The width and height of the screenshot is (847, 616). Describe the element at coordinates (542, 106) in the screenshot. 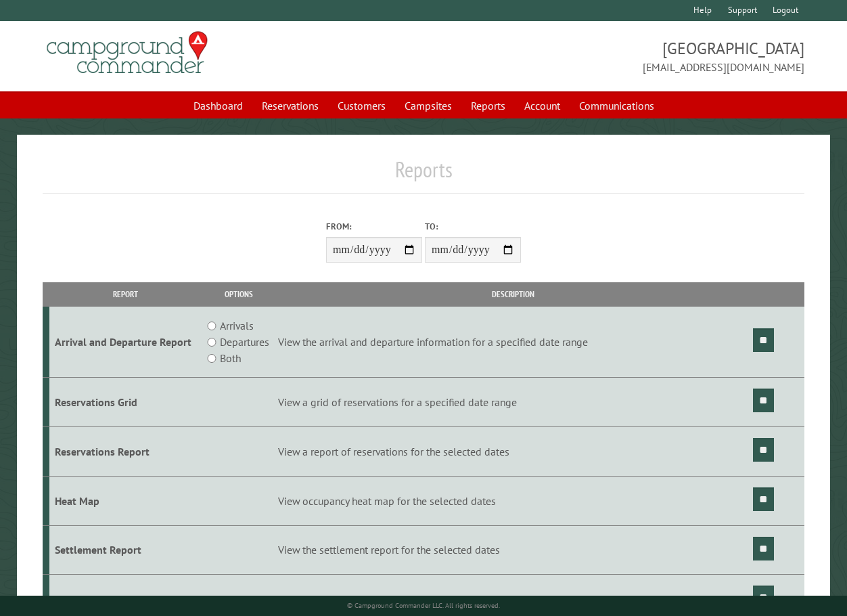

I see `a: Account` at that location.